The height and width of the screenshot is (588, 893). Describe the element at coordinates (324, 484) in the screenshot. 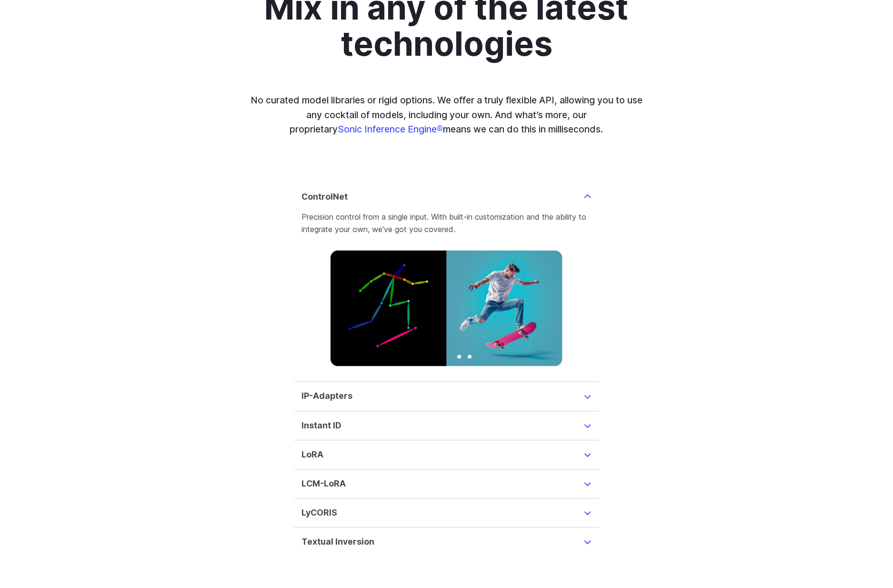

I see `h3: LCM-LoRA` at that location.